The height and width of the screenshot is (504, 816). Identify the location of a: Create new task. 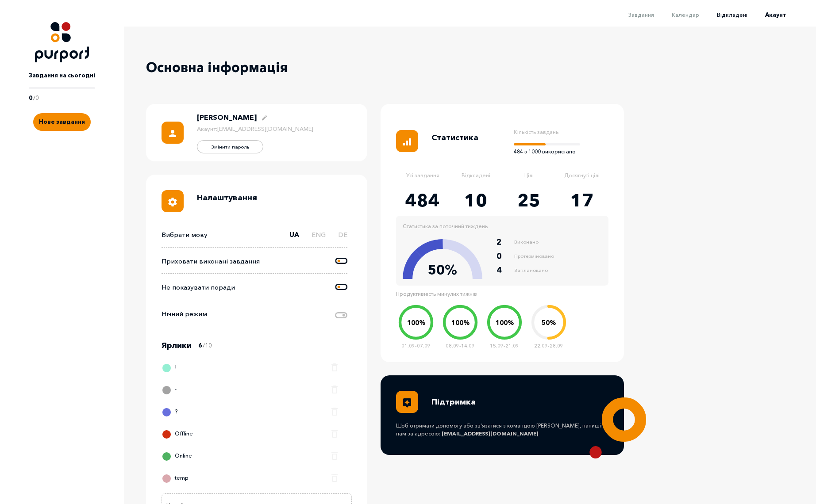
(62, 117).